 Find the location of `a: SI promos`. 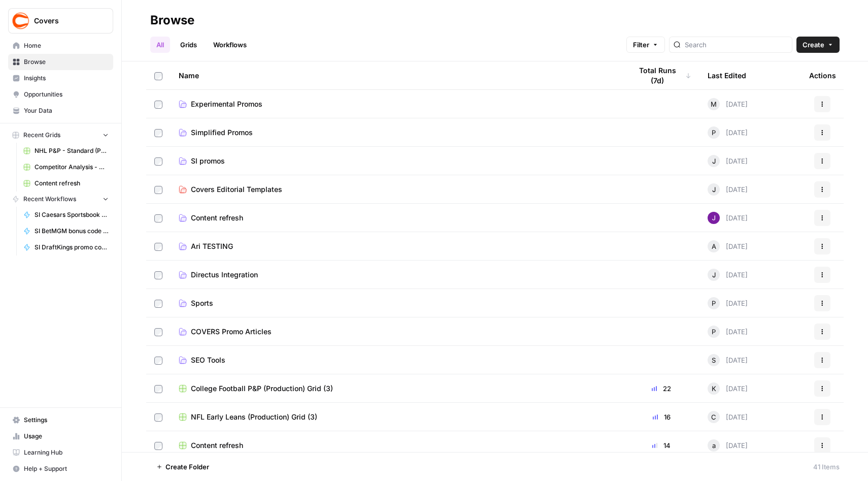

a: SI promos is located at coordinates (397, 161).